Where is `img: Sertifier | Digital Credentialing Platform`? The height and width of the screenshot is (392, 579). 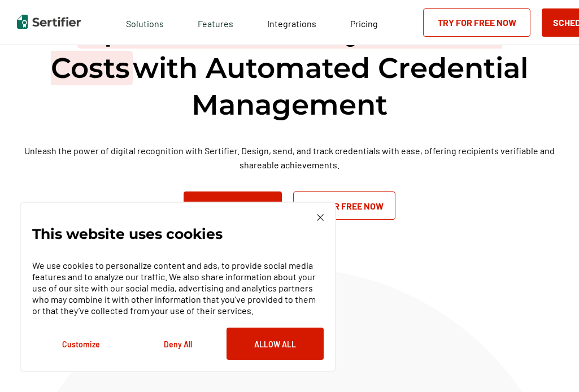 img: Sertifier | Digital Credentialing Platform is located at coordinates (48, 21).